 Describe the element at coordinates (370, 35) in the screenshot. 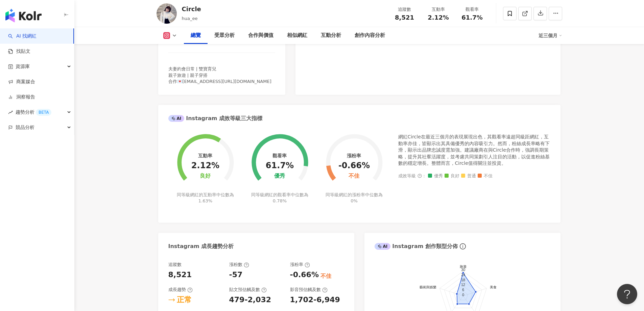

I see `div: 創作內容分析` at that location.